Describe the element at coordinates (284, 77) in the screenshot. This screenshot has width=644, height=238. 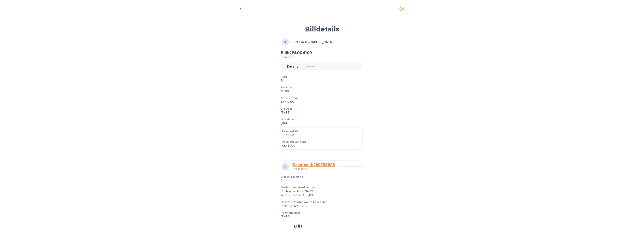
I see `b: Type` at that location.